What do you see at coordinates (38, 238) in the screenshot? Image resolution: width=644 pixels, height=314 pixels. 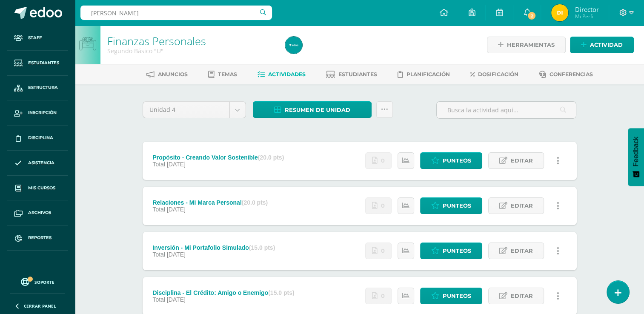 I see `a: Reportes` at bounding box center [38, 238].